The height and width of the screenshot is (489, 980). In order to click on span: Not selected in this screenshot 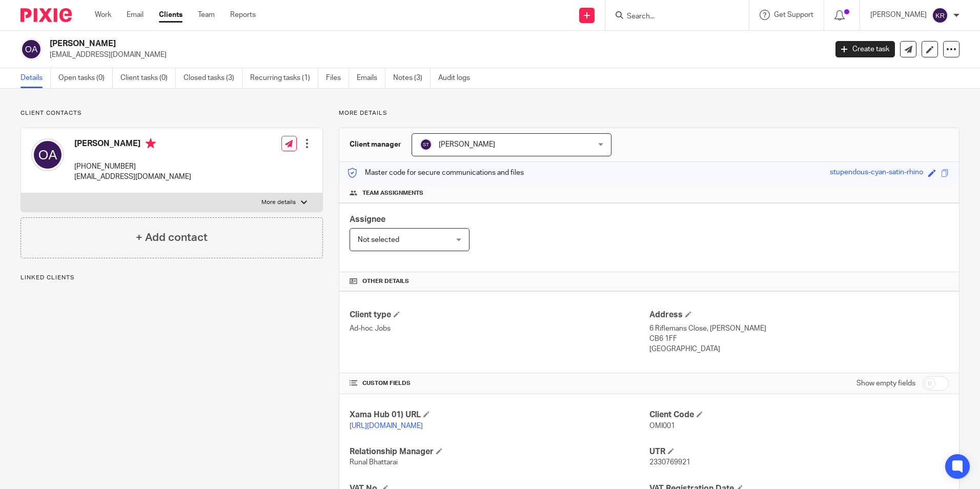, I will do `click(378, 240)`.